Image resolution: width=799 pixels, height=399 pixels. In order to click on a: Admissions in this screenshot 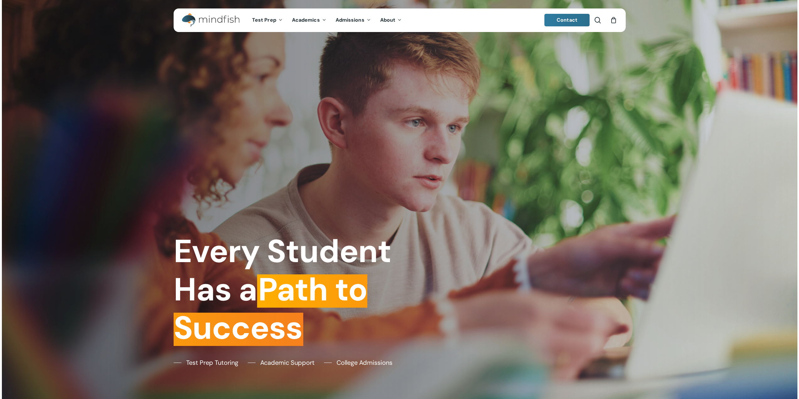, I will do `click(353, 20)`.